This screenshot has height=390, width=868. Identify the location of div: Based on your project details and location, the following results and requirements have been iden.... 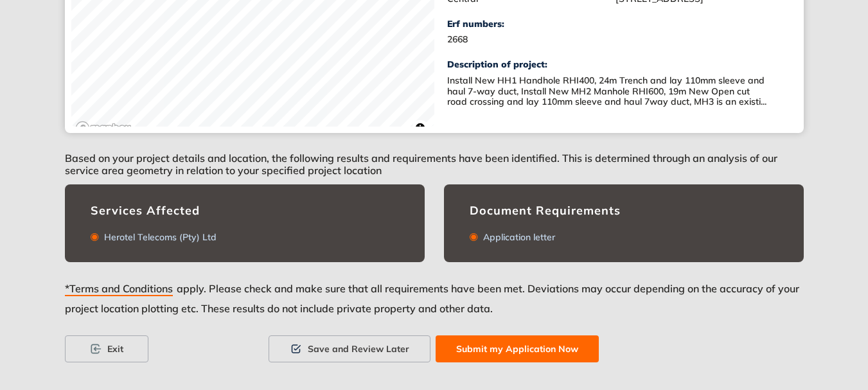
(434, 159).